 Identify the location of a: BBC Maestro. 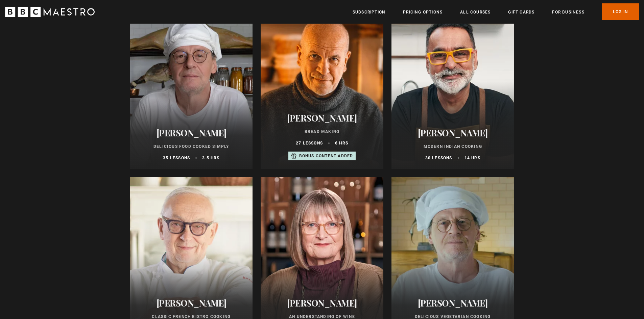
(50, 12).